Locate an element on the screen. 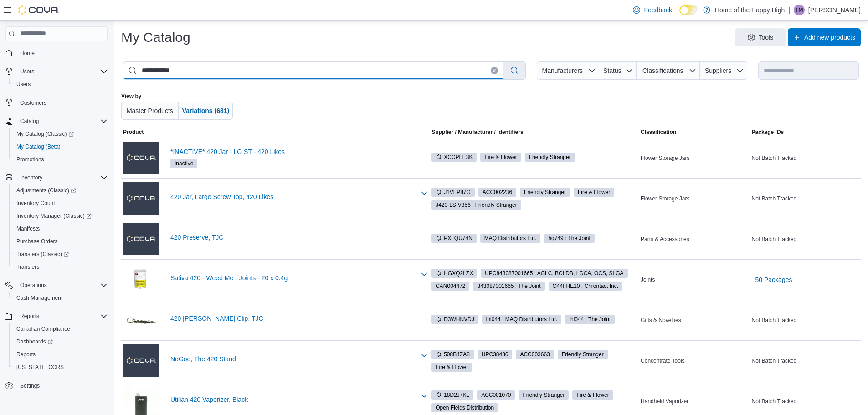 Image resolution: width=868 pixels, height=415 pixels. nav: Complex example is located at coordinates (57, 227).